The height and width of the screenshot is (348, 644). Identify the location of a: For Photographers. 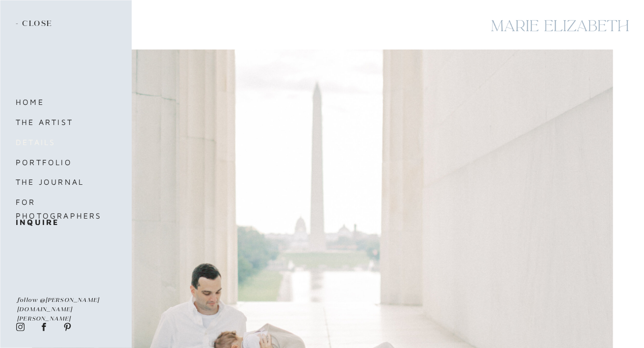
(70, 202).